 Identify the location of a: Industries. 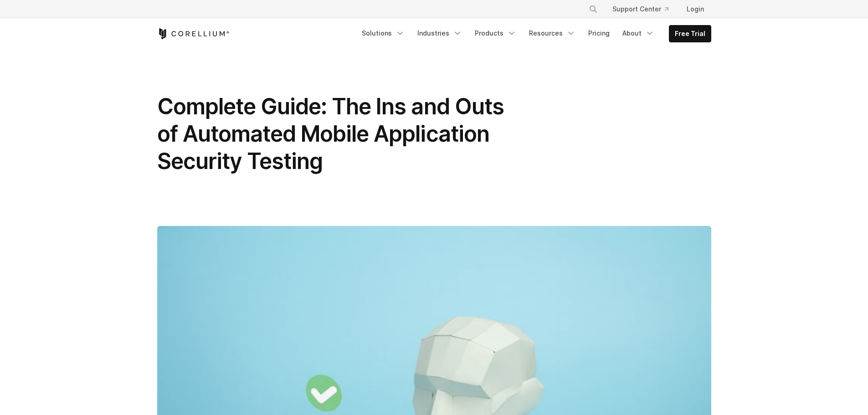
(440, 33).